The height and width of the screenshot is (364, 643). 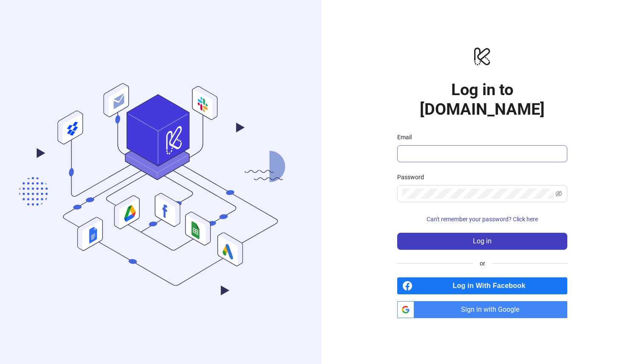 What do you see at coordinates (559, 194) in the screenshot?
I see `span: eye-invisible` at bounding box center [559, 194].